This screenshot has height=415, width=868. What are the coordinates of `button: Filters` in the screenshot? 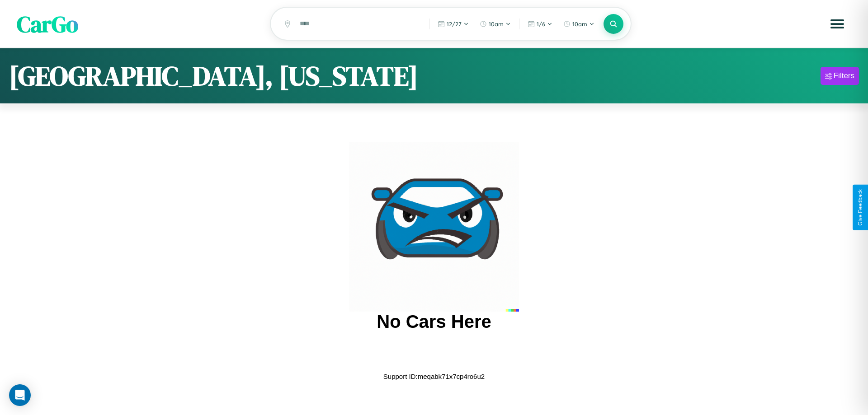 It's located at (839, 76).